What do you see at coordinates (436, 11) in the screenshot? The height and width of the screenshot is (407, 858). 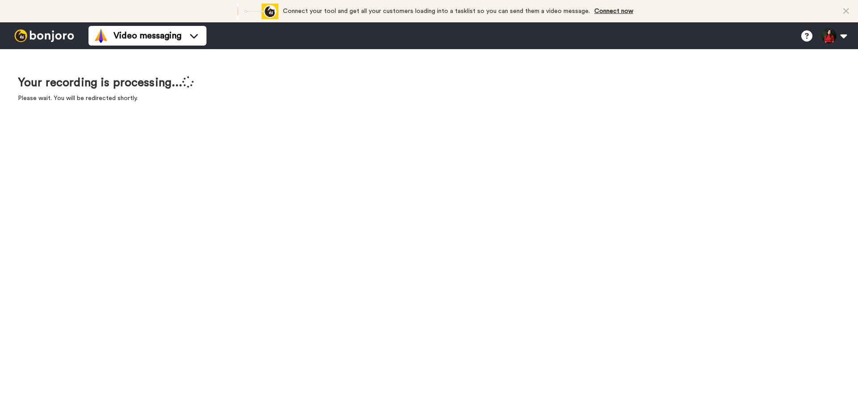 I see `span: Connect your tool and get all your customers loading into a tasklist so you can send them a video...` at bounding box center [436, 11].